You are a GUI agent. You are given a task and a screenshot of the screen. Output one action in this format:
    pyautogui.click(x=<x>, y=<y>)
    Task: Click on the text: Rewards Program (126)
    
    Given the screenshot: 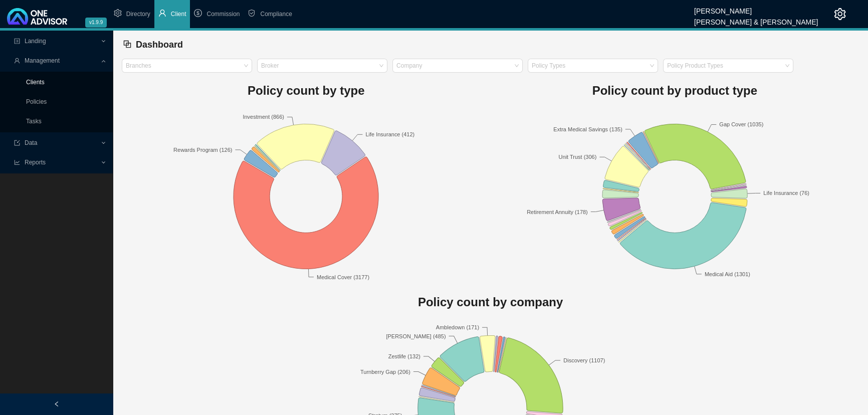 What is the action you would take?
    pyautogui.click(x=202, y=150)
    